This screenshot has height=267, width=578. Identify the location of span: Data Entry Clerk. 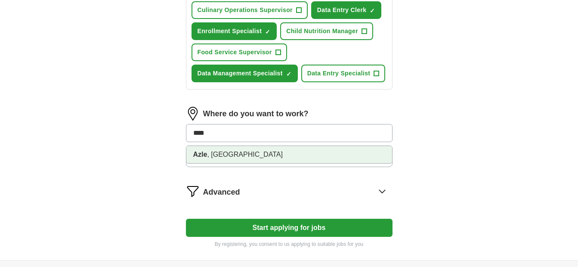
(342, 10).